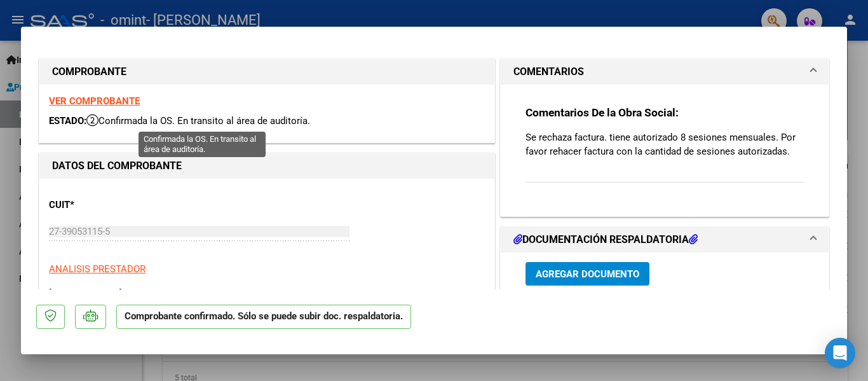 This screenshot has width=868, height=381. I want to click on mat-expansion-panel-header: DOCUMENTACIÓN RESPALDATORIA, so click(665, 240).